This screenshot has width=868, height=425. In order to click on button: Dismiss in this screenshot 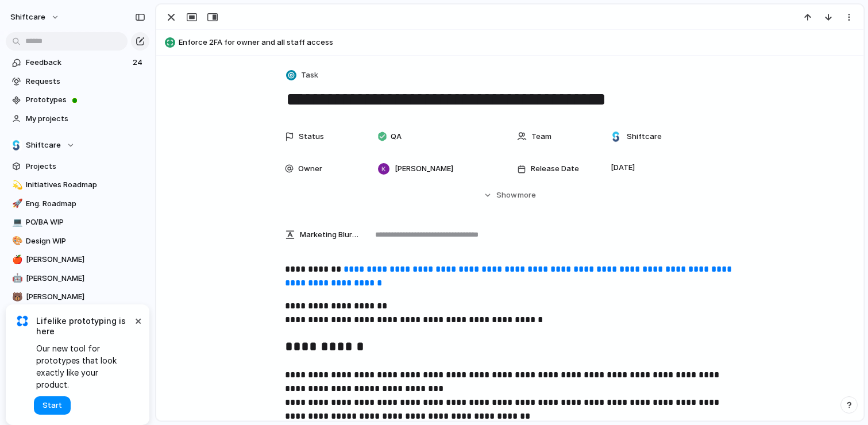, I will do `click(137, 321)`.